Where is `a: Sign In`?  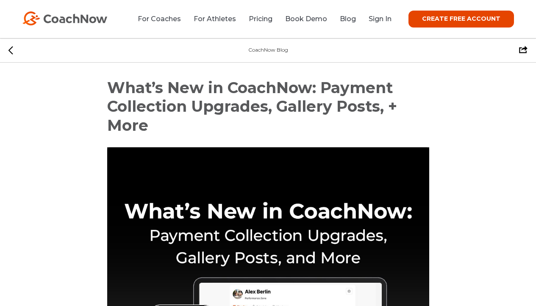 a: Sign In is located at coordinates (380, 19).